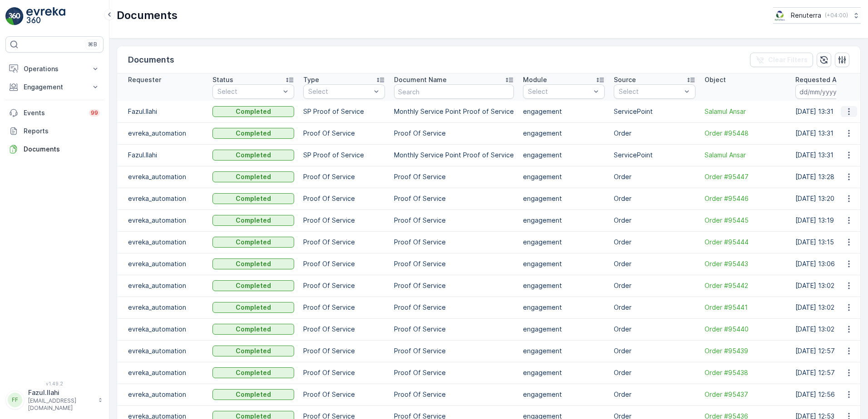 This screenshot has height=419, width=868. What do you see at coordinates (745, 329) in the screenshot?
I see `a: Order #95440` at bounding box center [745, 329].